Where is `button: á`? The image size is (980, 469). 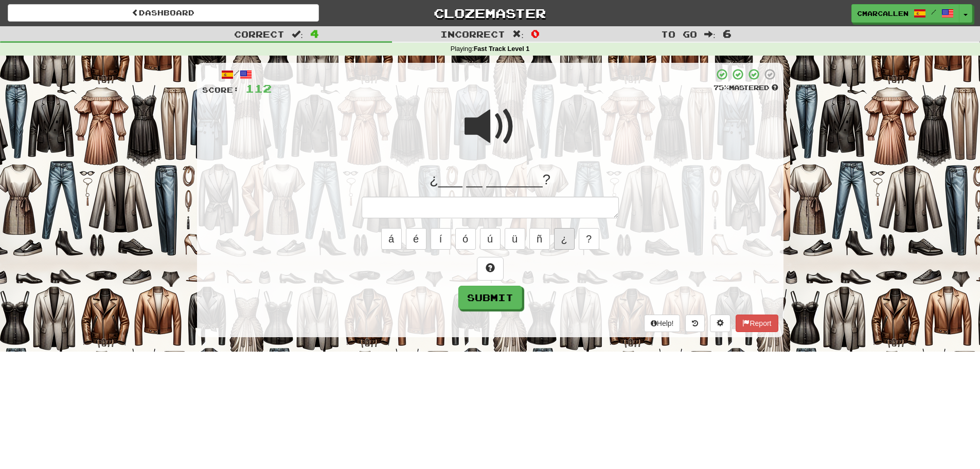 button: á is located at coordinates (391, 239).